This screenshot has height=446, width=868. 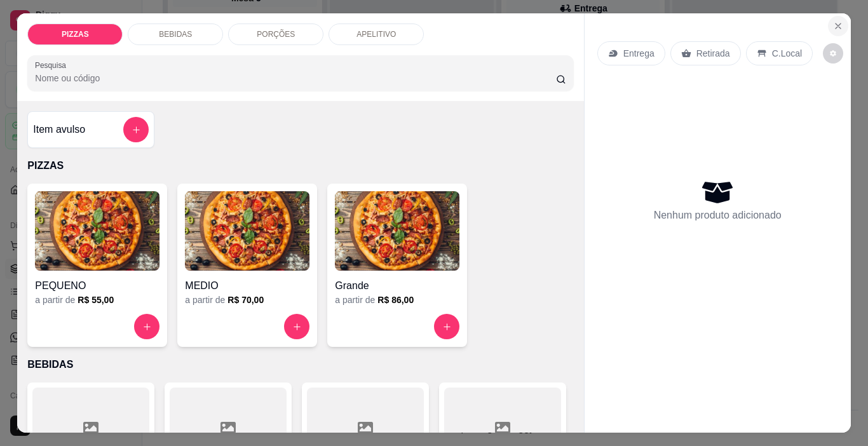 What do you see at coordinates (53, 65) in the screenshot?
I see `label: Pesquisa` at bounding box center [53, 65].